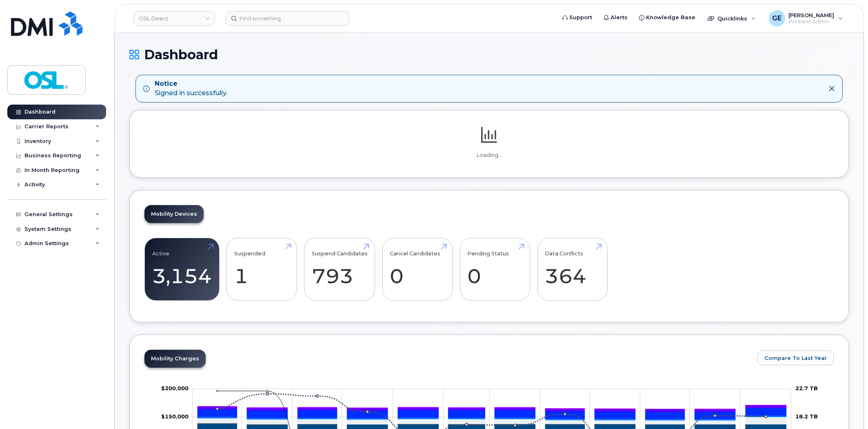 The height and width of the screenshot is (429, 868). What do you see at coordinates (795, 358) in the screenshot?
I see `span: Compare To Last Year` at bounding box center [795, 358].